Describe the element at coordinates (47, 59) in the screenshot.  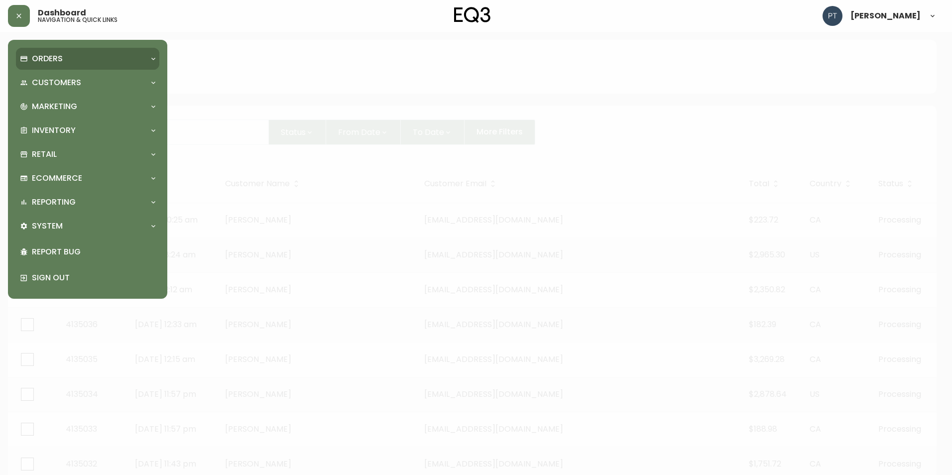
I see `p: Orders` at that location.